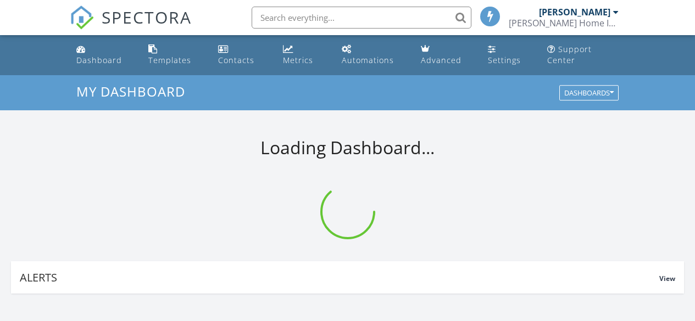 This screenshot has width=695, height=321. I want to click on a: Dashboard, so click(104, 55).